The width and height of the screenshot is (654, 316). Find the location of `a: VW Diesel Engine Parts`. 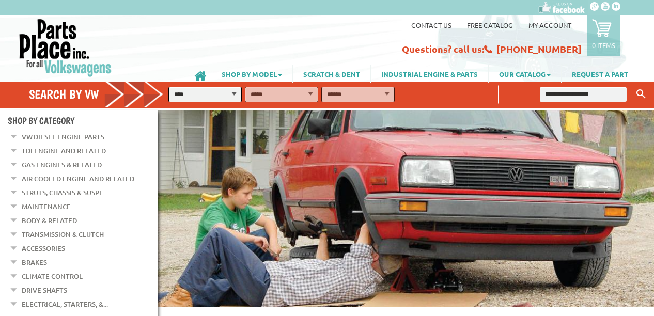

a: VW Diesel Engine Parts is located at coordinates (63, 137).